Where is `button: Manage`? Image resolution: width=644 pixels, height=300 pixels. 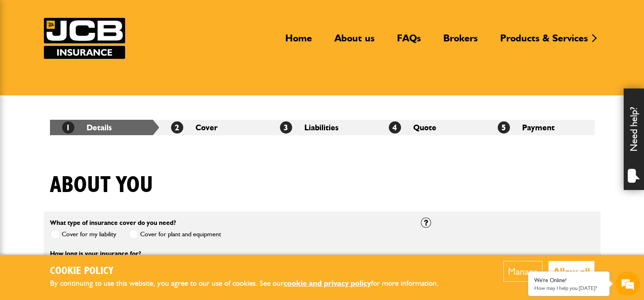 button: Manage is located at coordinates (523, 272).